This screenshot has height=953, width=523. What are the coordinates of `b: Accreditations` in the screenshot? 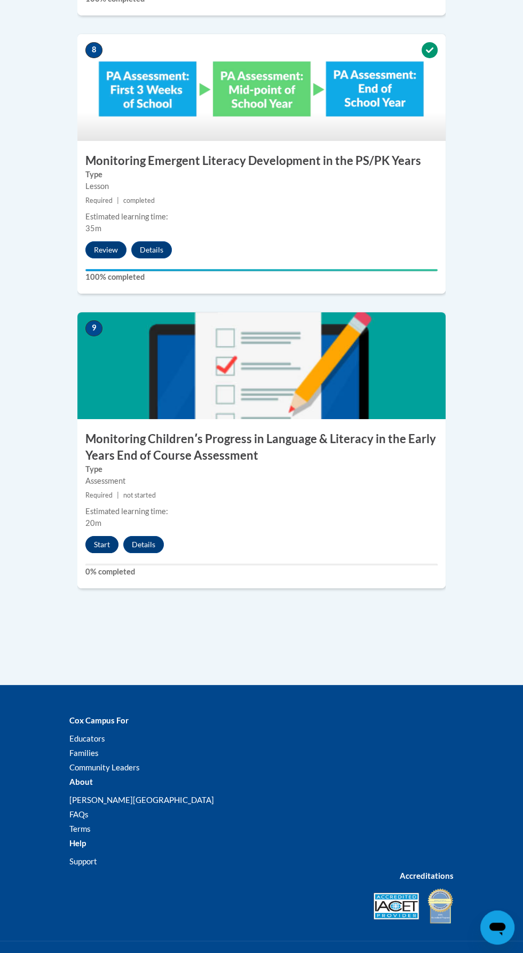 It's located at (427, 875).